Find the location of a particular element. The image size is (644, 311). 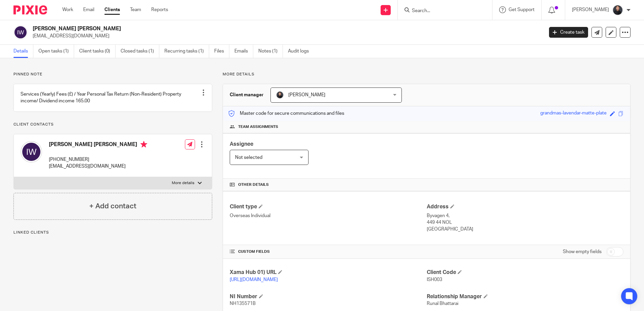

span: Assignee is located at coordinates (241, 144).